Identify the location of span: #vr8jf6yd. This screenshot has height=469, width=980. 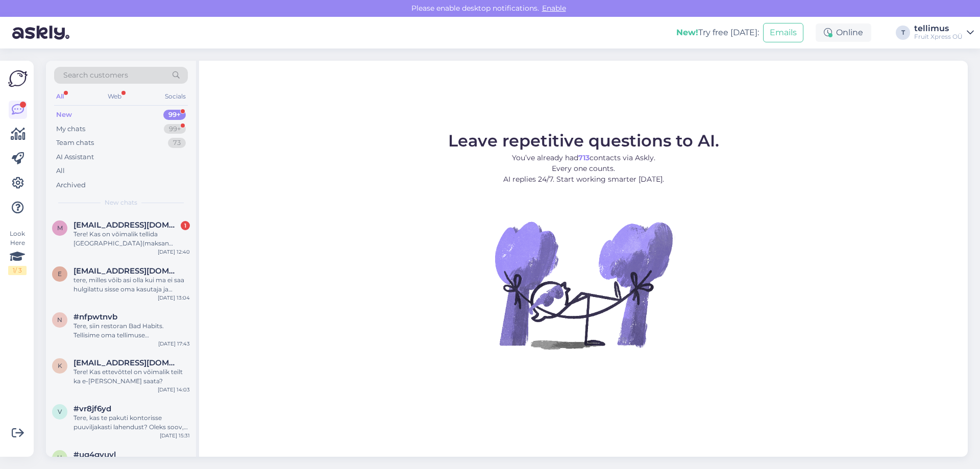
(93, 409).